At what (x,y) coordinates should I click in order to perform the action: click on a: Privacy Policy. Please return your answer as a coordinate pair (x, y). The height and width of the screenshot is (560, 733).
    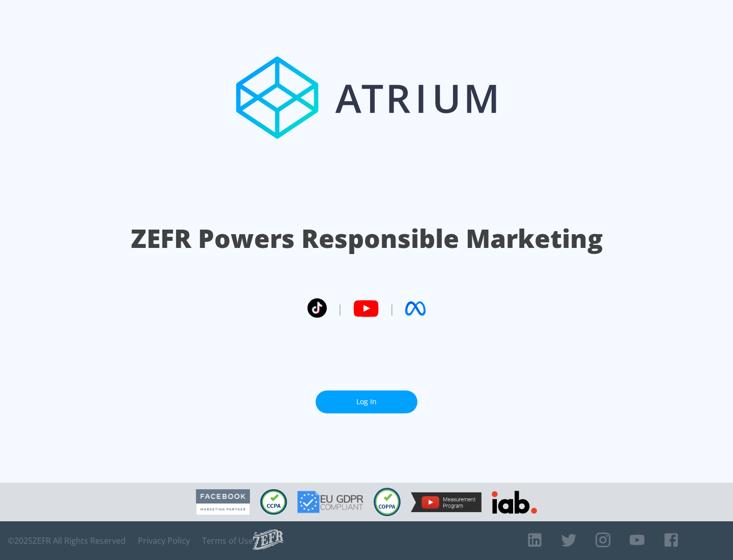
    Looking at the image, I should click on (164, 541).